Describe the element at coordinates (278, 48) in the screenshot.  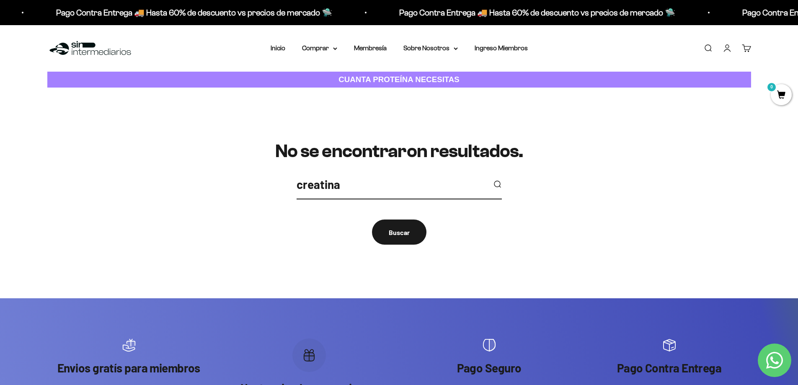
I see `a: Inicio` at that location.